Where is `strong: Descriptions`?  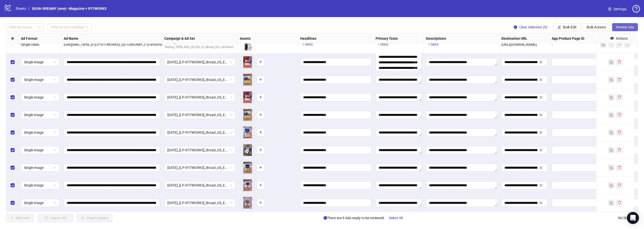 strong: Descriptions is located at coordinates (436, 38).